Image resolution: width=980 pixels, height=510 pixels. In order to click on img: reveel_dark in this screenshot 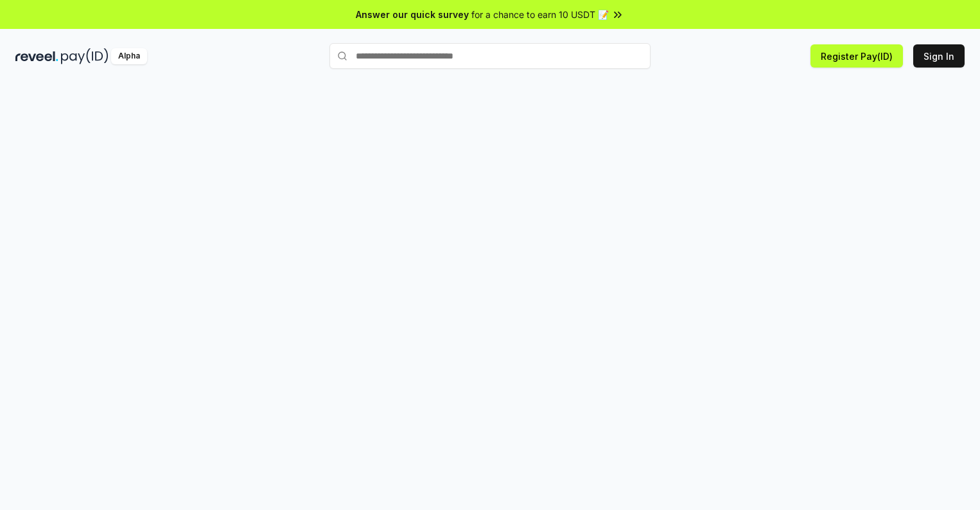, I will do `click(36, 56)`.